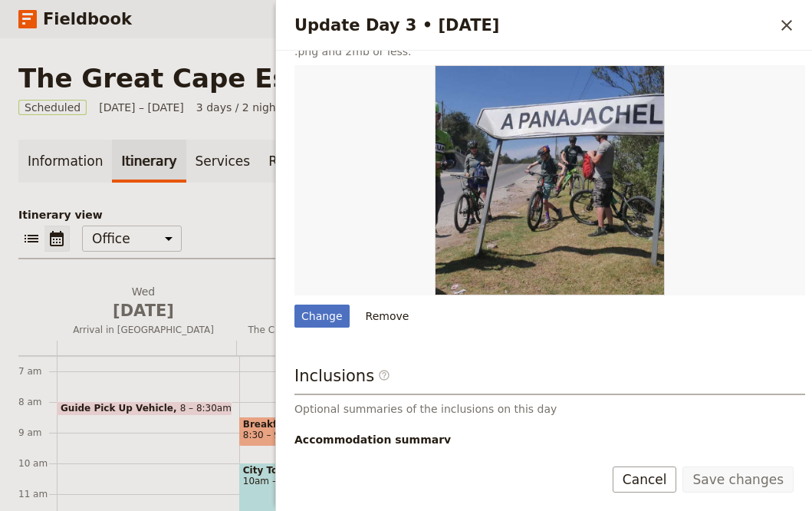 This screenshot has width=812, height=511. I want to click on div: 7 am, so click(38, 371).